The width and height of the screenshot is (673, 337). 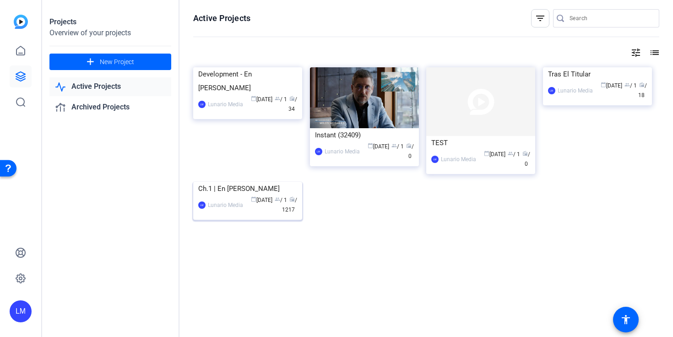 I want to click on span: New Project, so click(x=117, y=62).